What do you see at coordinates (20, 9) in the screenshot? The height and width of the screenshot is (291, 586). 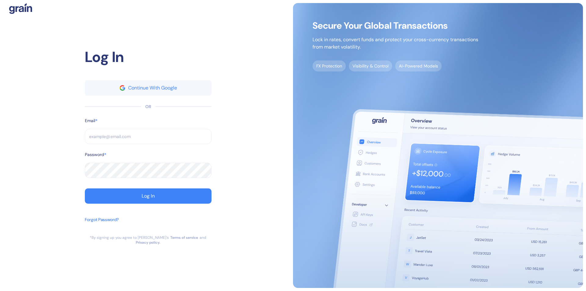 I see `img: logo` at bounding box center [20, 9].